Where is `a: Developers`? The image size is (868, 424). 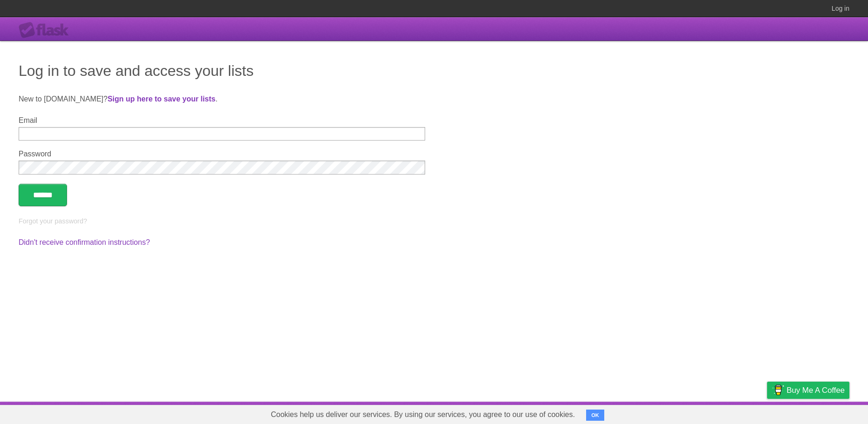
a: Developers is located at coordinates (693, 413).